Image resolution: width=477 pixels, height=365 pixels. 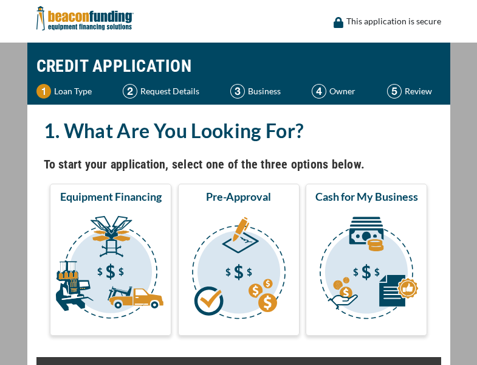 I want to click on span: Pre-Approval, so click(x=238, y=196).